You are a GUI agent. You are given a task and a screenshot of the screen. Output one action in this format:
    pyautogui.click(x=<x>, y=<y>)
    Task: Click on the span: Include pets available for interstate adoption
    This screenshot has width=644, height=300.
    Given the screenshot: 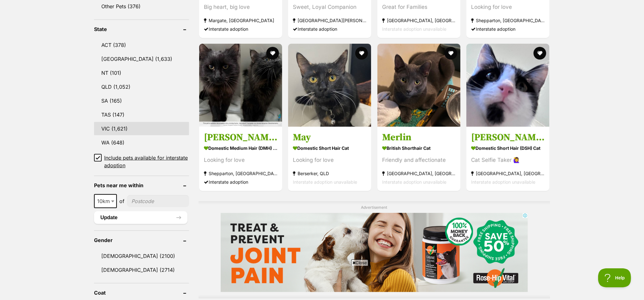 What is the action you would take?
    pyautogui.click(x=147, y=162)
    